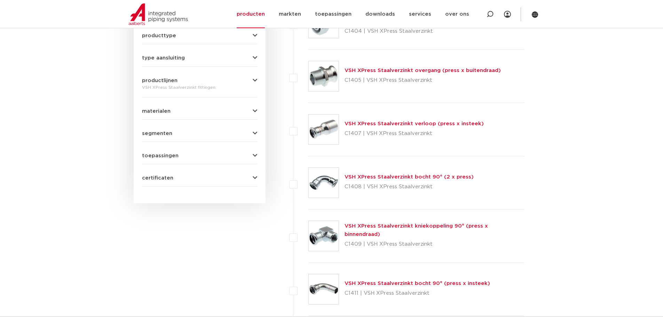 This screenshot has width=663, height=317. I want to click on button: certificaten, so click(200, 178).